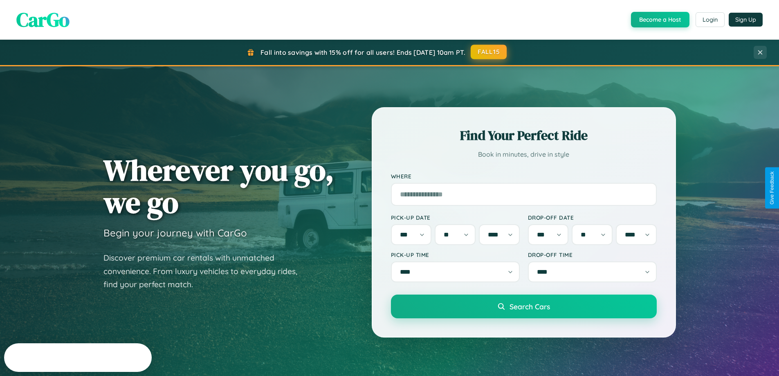 This screenshot has height=376, width=779. Describe the element at coordinates (524, 154) in the screenshot. I see `p: Book in minutes, drive in style` at that location.